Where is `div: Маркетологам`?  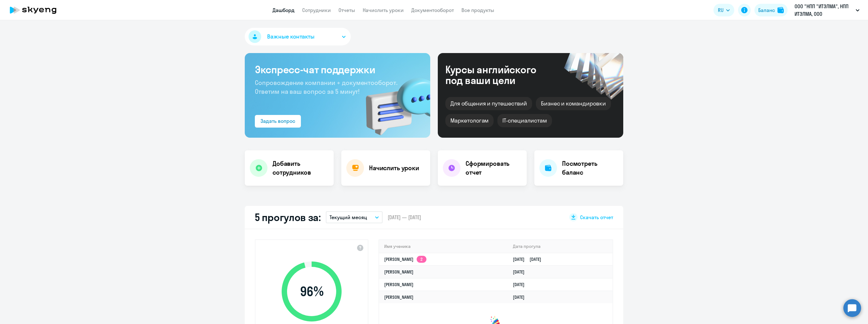
div: Маркетологам is located at coordinates (470, 120).